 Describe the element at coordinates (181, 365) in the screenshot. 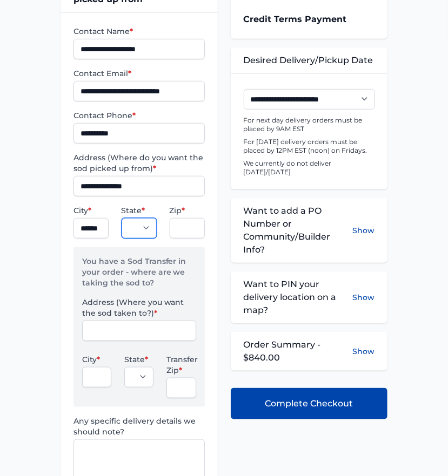

I see `label: Transfer Zip` at that location.